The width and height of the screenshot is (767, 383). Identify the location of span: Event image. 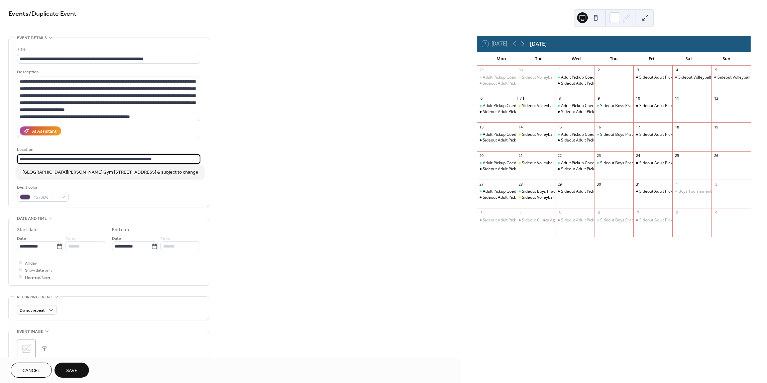
(30, 331).